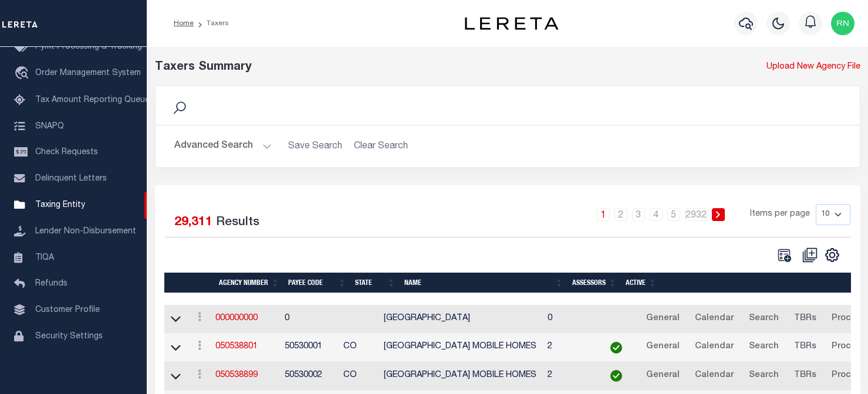 The height and width of the screenshot is (394, 868). I want to click on span: Order Management System, so click(88, 74).